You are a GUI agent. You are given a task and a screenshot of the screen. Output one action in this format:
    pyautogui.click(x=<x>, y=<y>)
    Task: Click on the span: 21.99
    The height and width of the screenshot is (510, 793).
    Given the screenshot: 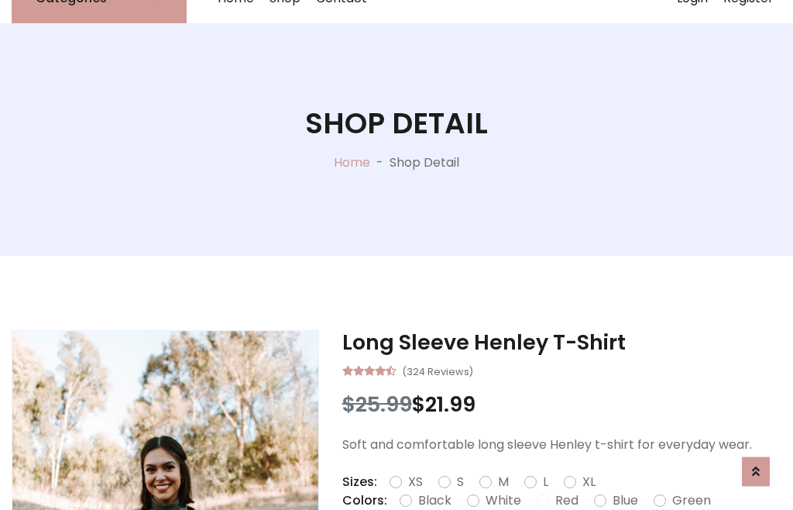 What is the action you would take?
    pyautogui.click(x=450, y=404)
    